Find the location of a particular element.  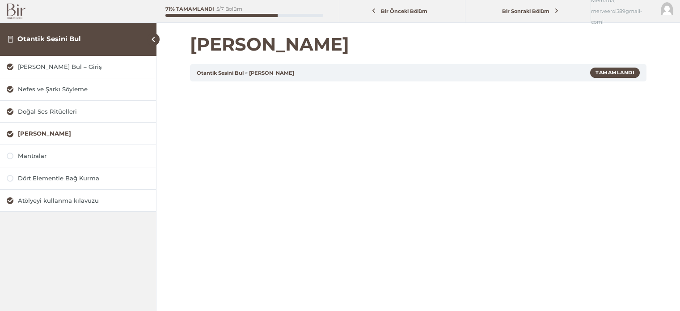

a: Bir Önceki Bölüm is located at coordinates (402, 11).